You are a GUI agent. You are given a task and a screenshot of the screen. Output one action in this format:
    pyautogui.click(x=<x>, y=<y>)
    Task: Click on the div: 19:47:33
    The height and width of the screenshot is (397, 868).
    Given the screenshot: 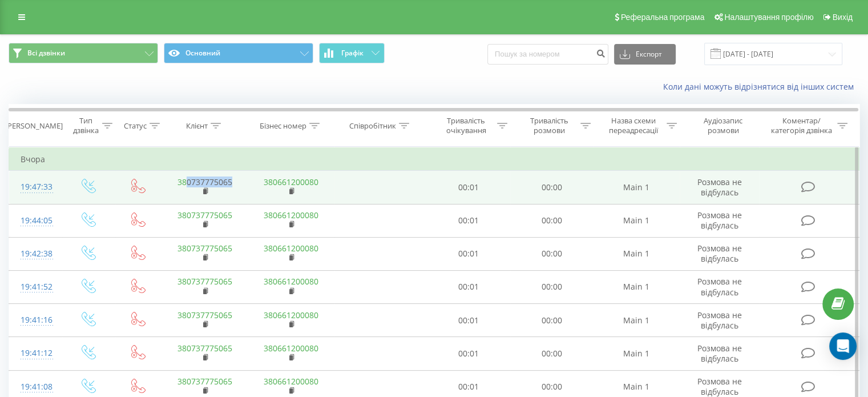 What is the action you would take?
    pyautogui.click(x=35, y=187)
    